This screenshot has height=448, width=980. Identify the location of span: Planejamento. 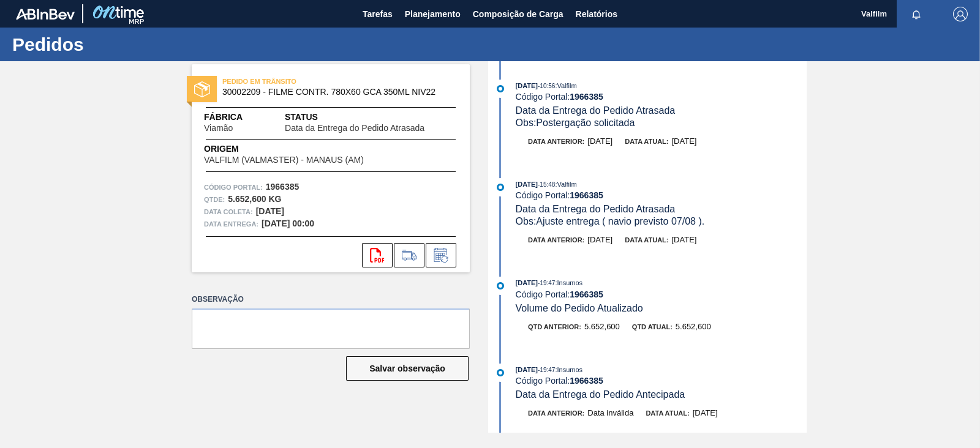
(433, 14).